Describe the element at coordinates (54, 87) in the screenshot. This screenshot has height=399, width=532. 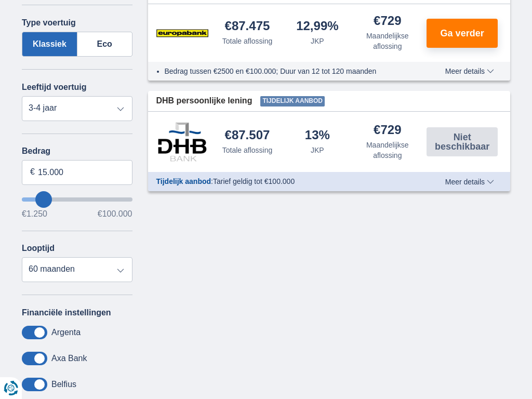
I see `label: Leeftijd voertuig` at that location.